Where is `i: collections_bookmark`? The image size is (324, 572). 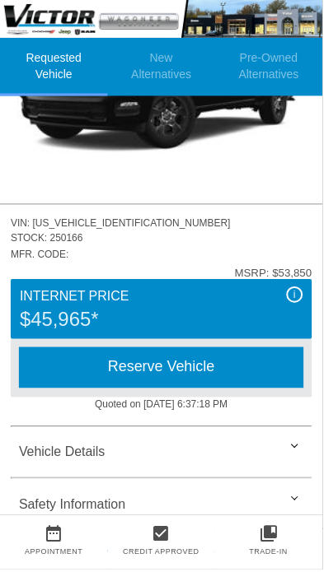
i: collections_bookmark is located at coordinates (269, 536).